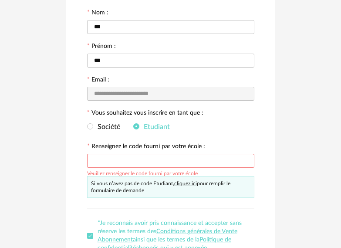  What do you see at coordinates (98, 80) in the screenshot?
I see `label: Email :` at bounding box center [98, 80].